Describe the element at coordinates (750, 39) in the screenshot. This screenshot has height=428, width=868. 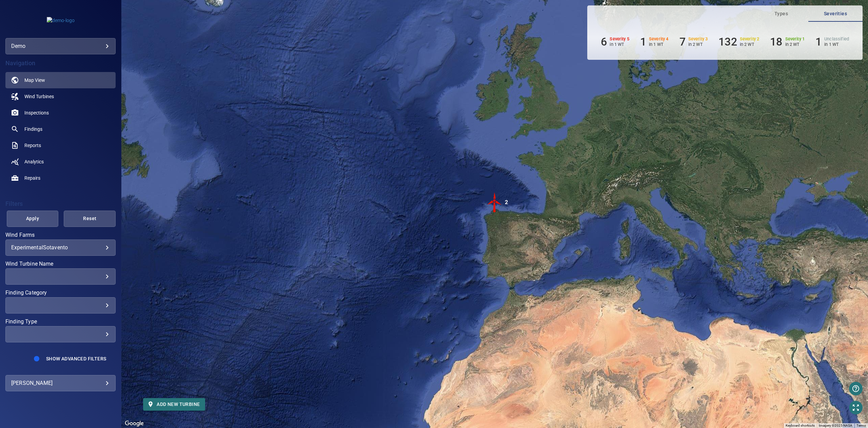
I see `h6: Severity 2` at that location.